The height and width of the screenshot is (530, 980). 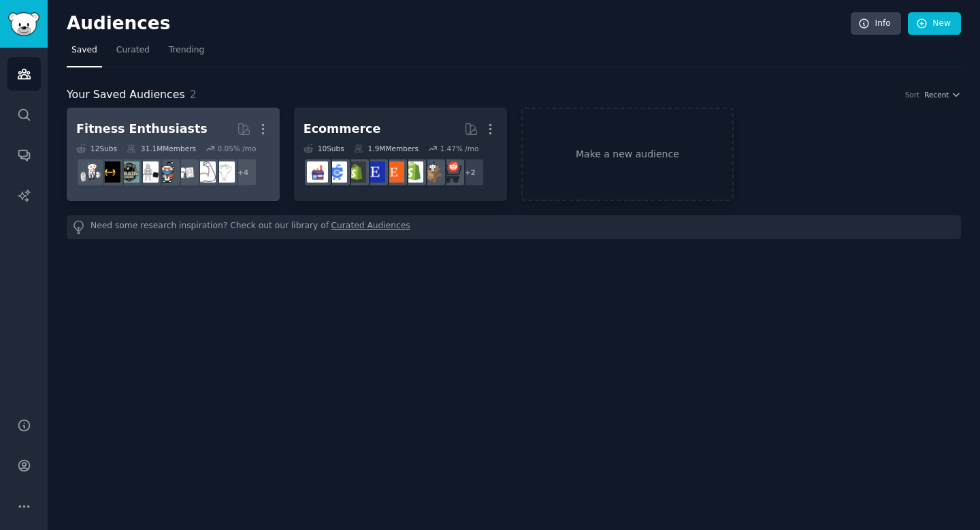 What do you see at coordinates (401, 154) in the screenshot?
I see `a: Ecommerce10Subs1.9MMembers1.47% /mo+2ecommercedropshipshopifyEtsyEtsySellersreviewmyshopifyecomme...` at bounding box center [401, 154].